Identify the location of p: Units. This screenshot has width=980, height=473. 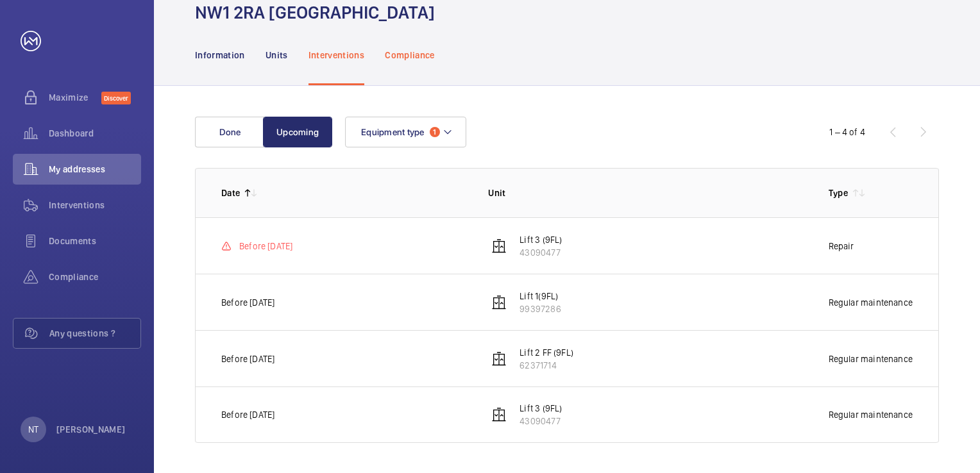
(277, 55).